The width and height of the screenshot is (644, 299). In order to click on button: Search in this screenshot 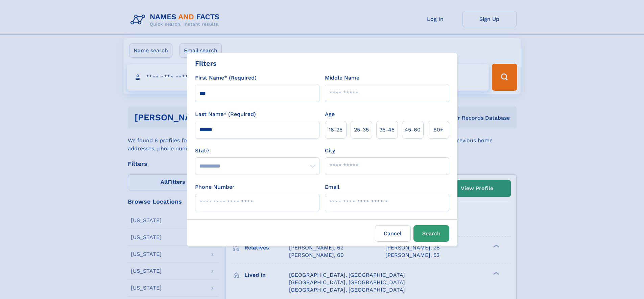, I will do `click(431, 234)`.